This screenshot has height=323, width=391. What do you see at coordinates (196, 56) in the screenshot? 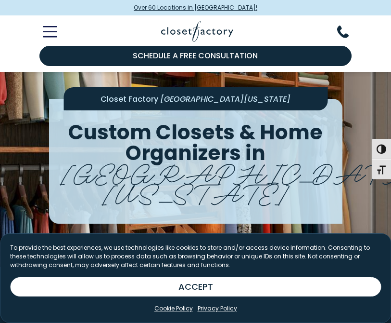
I see `a: Schedule a Free Consultation` at bounding box center [196, 56].